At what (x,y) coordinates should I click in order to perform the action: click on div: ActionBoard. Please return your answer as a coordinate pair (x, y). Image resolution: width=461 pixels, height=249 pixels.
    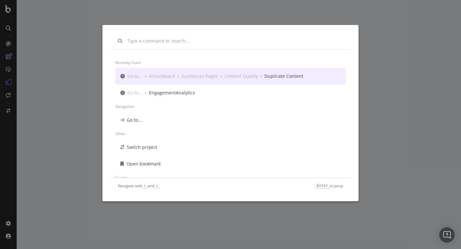
    Looking at the image, I should click on (162, 76).